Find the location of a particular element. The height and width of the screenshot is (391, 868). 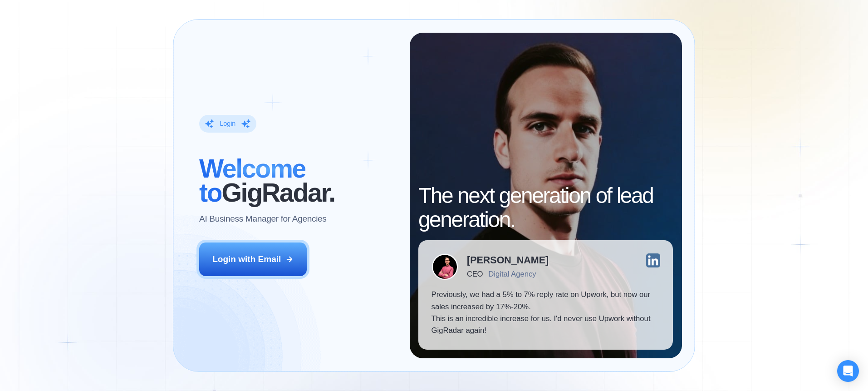

div: Open Intercom Messenger is located at coordinates (848, 371).